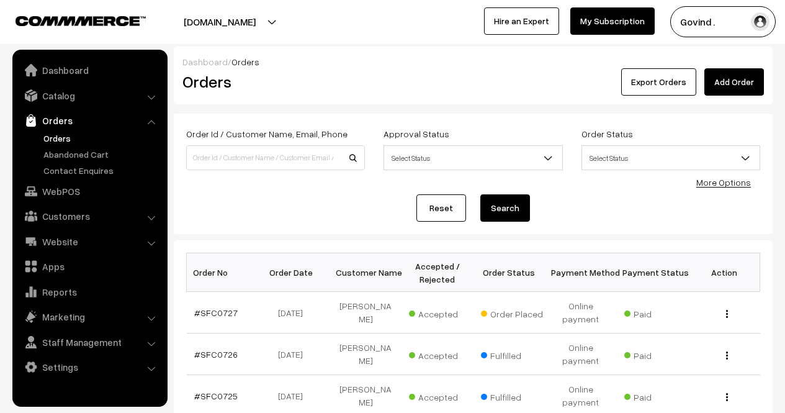  What do you see at coordinates (102, 154) in the screenshot?
I see `a: Abandoned Cart` at bounding box center [102, 154].